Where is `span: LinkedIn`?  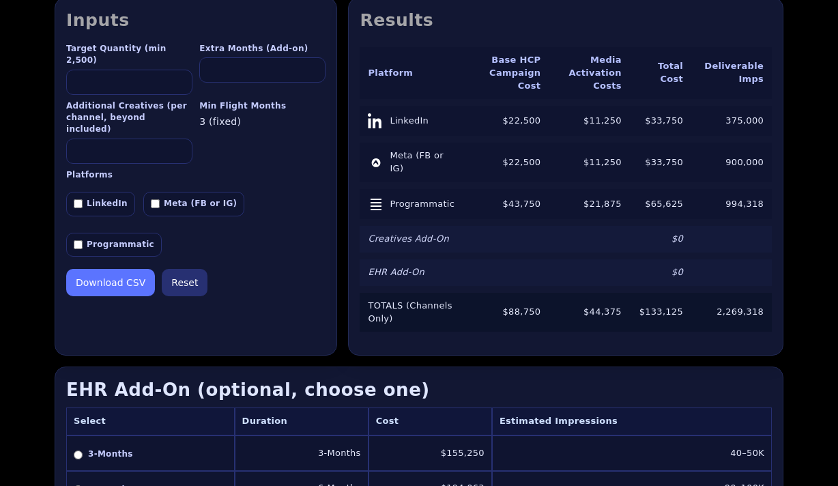 span: LinkedIn is located at coordinates (409, 121).